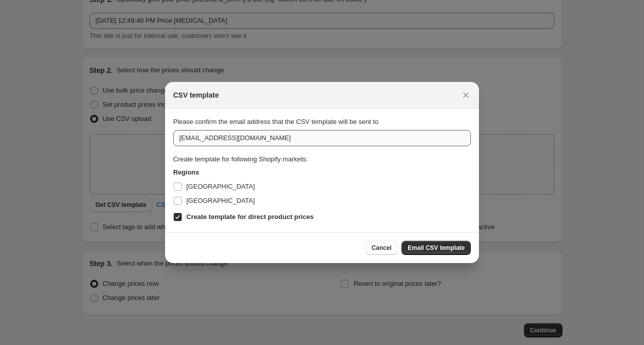 This screenshot has width=644, height=345. I want to click on span: Email CSV template, so click(436, 248).